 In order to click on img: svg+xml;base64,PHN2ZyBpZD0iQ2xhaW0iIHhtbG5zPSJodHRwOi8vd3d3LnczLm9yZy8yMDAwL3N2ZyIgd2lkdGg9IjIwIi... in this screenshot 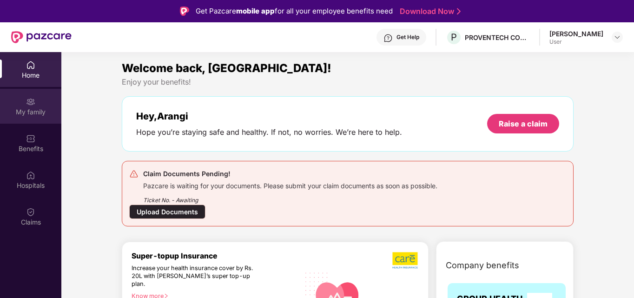, I will do `click(31, 212)`.